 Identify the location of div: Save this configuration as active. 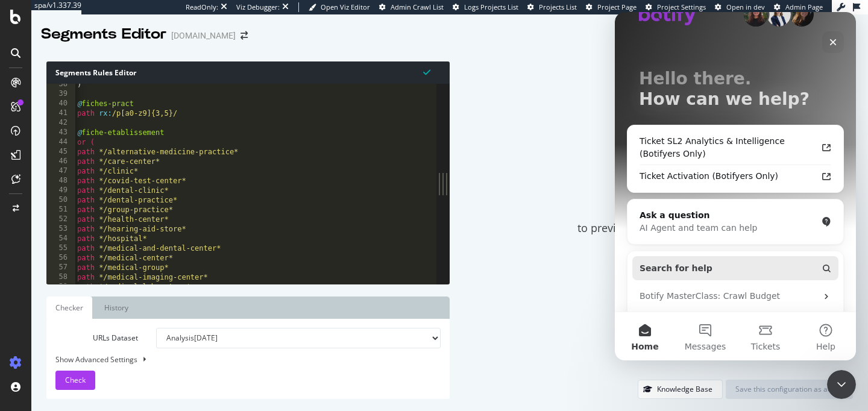
(789, 388).